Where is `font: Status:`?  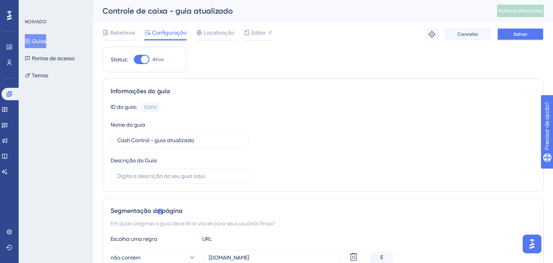
font: Status: is located at coordinates (119, 59).